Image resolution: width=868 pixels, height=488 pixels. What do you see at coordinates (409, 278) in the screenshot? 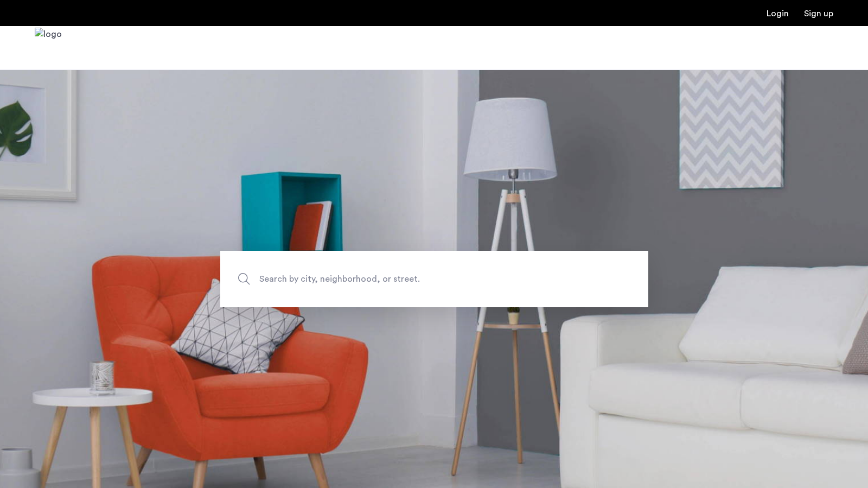
I see `span: Search by city, neighborhood, or street.` at bounding box center [409, 278].